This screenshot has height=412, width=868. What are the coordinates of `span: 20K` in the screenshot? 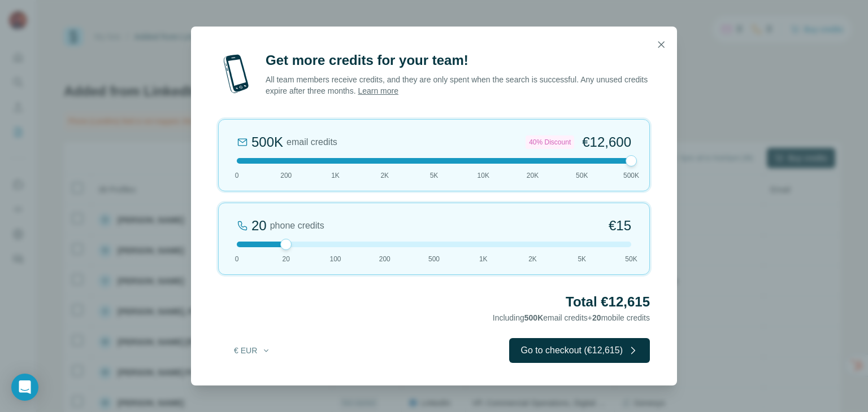 It's located at (533, 176).